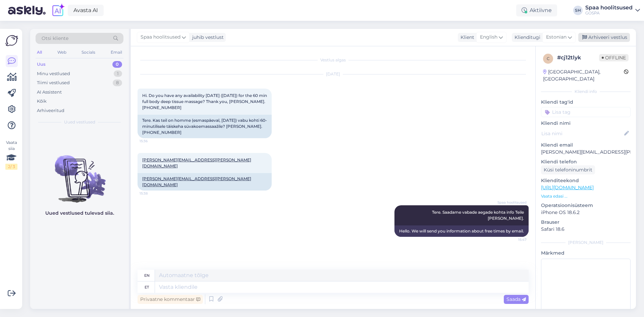  I want to click on p: Safari 18.6, so click(586, 229).